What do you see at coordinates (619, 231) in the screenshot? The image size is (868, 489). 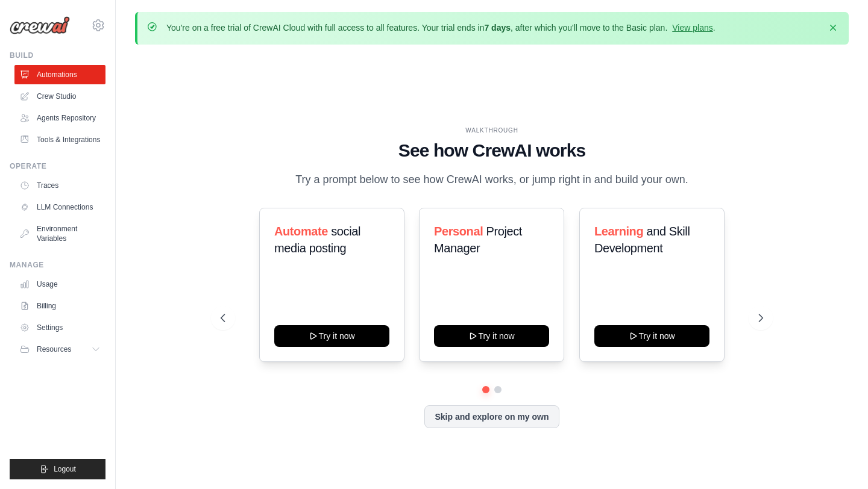 I see `span: Learning` at bounding box center [619, 231].